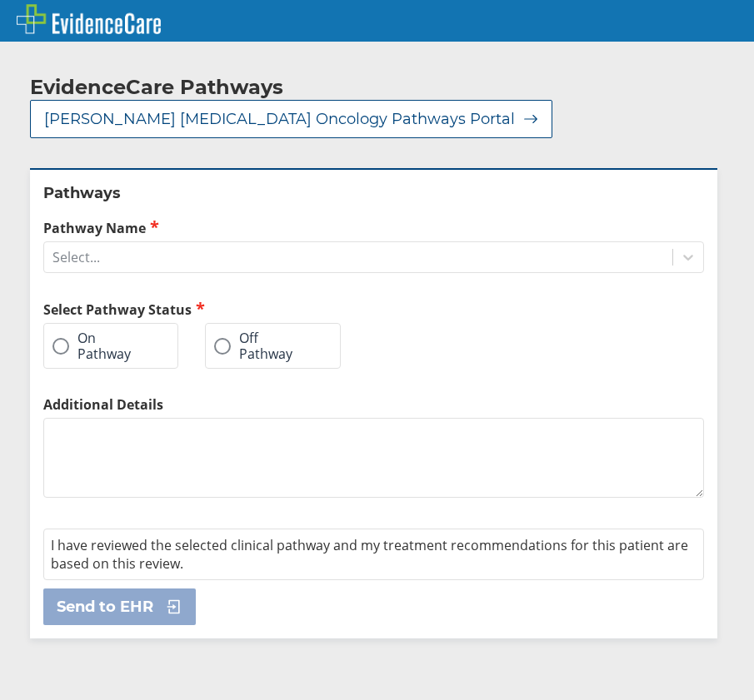  Describe the element at coordinates (205, 309) in the screenshot. I see `h2: Select Pathway Status` at that location.